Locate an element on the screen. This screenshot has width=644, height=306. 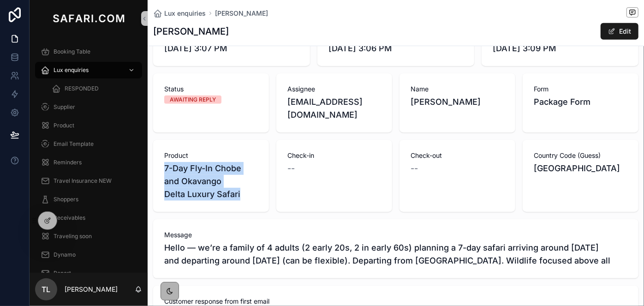
a: Booking Table is located at coordinates (88, 52).